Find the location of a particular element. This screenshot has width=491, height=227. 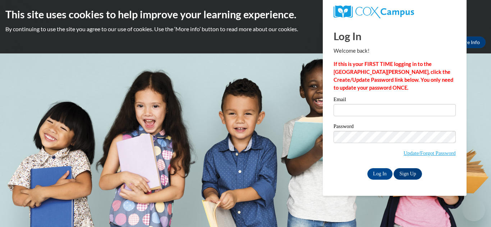

a: Update/Forgot Password is located at coordinates (429, 153).